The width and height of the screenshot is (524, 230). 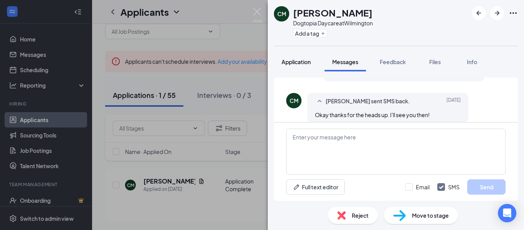 I want to click on div: Open Intercom Messenger, so click(x=507, y=213).